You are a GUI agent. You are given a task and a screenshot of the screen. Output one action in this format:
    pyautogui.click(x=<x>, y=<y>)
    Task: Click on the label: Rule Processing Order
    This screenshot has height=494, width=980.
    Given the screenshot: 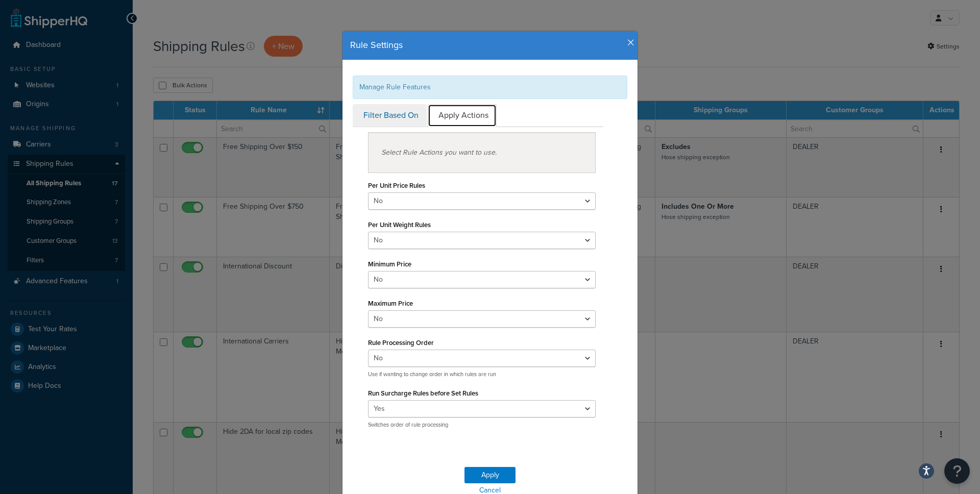 What is the action you would take?
    pyautogui.click(x=401, y=343)
    